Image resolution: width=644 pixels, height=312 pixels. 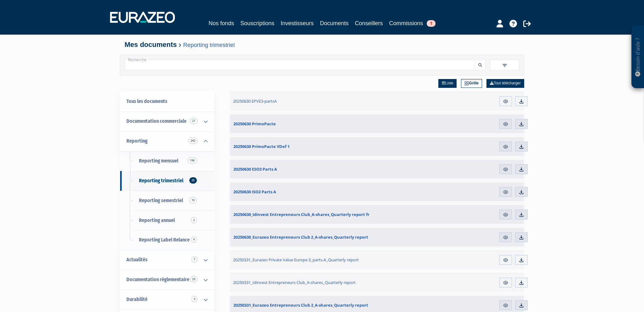 I want to click on a: Actualités 7, so click(x=167, y=259).